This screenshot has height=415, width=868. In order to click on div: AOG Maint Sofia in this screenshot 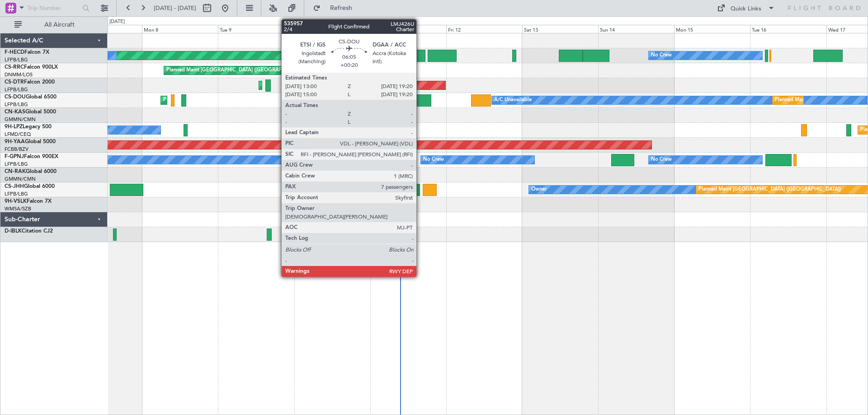, I will do `click(364, 85)`.